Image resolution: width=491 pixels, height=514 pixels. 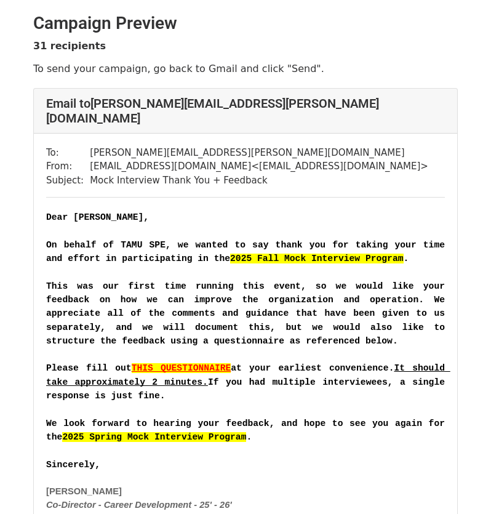 I want to click on td: Mock Interview Thank You + Feedback, so click(x=259, y=180).